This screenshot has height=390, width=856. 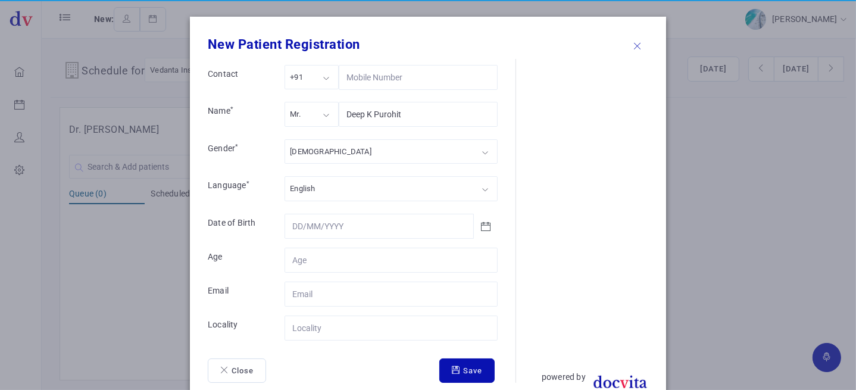 I want to click on input: DD/MM/YYYY, so click(x=379, y=226).